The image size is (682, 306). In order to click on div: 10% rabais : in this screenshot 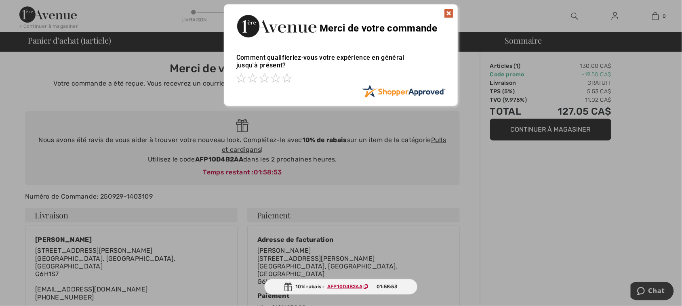, I will do `click(341, 287)`.